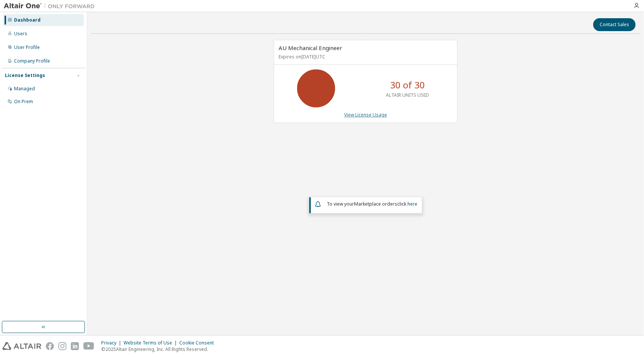 This screenshot has width=644, height=357. What do you see at coordinates (32, 61) in the screenshot?
I see `div: Company Profile` at bounding box center [32, 61].